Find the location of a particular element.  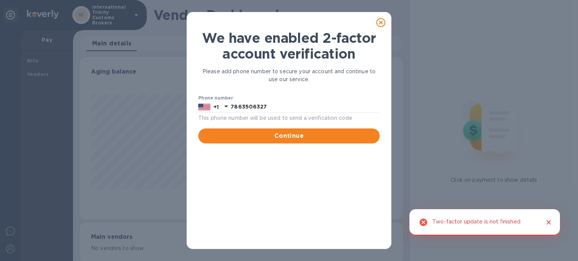

label: Phone number is located at coordinates (216, 99).